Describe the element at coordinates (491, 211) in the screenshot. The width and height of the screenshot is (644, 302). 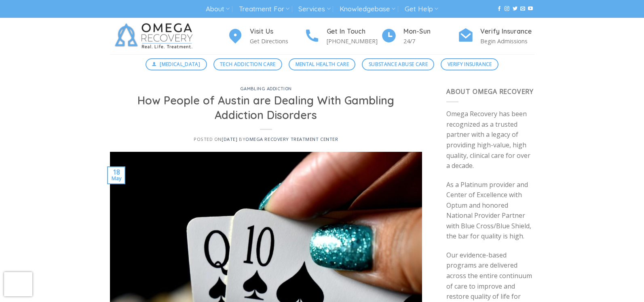
I see `p: As a Platinum provider and Center of Excellence with Optum and honored National Provider Partner ...` at that location.